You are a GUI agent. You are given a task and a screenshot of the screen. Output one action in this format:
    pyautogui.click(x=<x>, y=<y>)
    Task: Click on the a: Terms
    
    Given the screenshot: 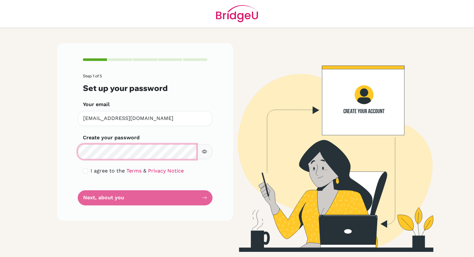 What is the action you would take?
    pyautogui.click(x=134, y=171)
    